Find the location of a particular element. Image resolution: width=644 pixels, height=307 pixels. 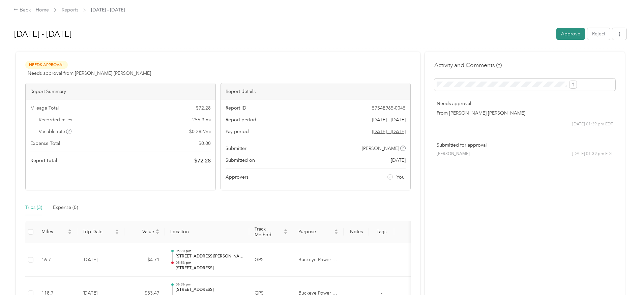

td: GPS is located at coordinates (271, 260).